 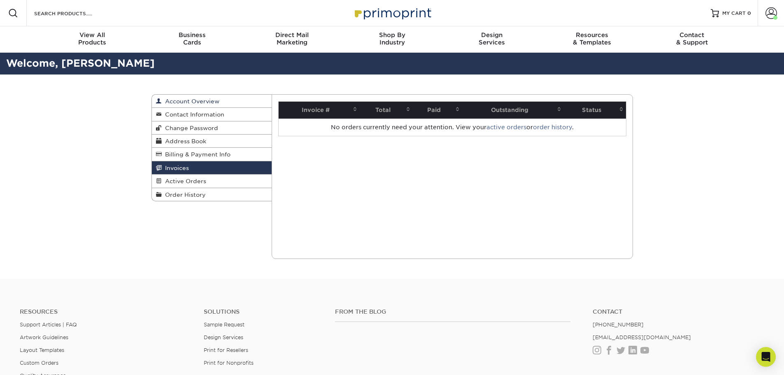 I want to click on div: & Support, so click(x=692, y=39).